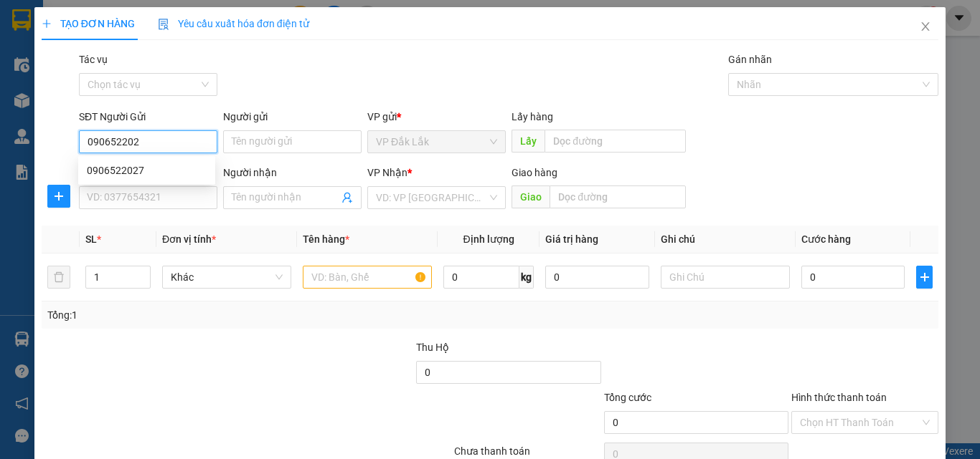  Describe the element at coordinates (436, 141) in the screenshot. I see `span: VP Đắk Lắk` at that location.